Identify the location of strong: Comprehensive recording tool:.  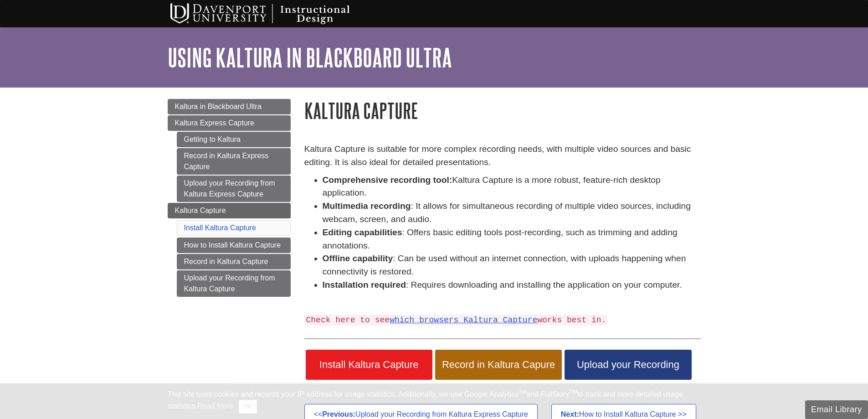
(387, 179).